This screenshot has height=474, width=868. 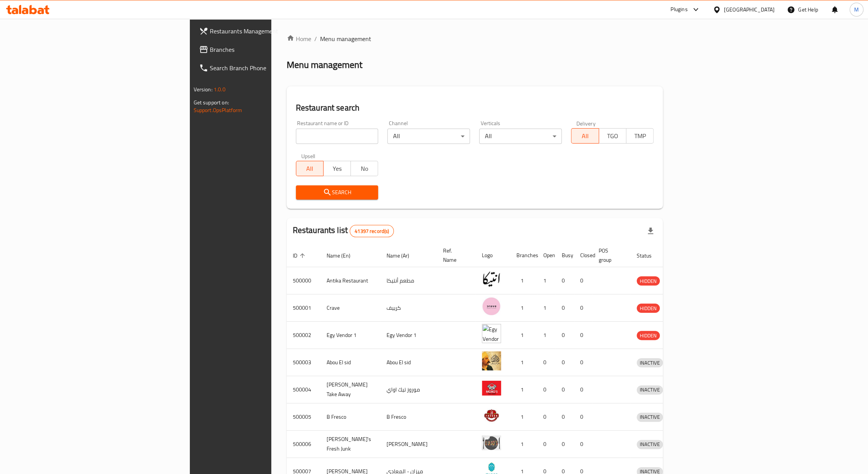 I want to click on span: No, so click(x=365, y=169).